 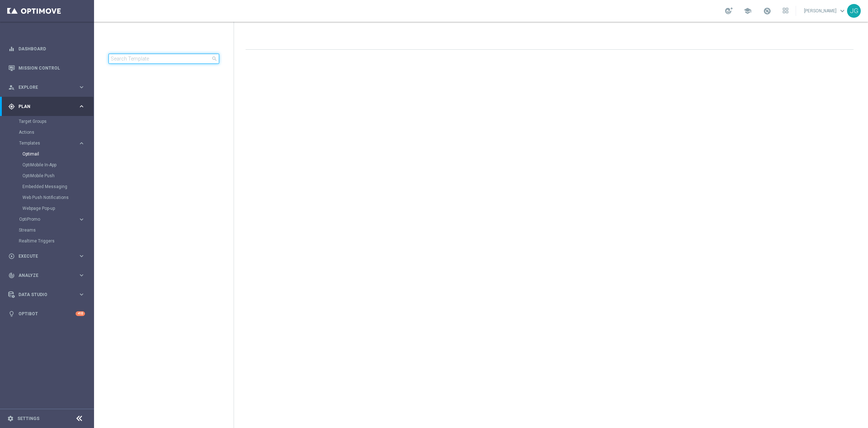 I want to click on a: Webpage Pop-up, so click(x=49, y=208).